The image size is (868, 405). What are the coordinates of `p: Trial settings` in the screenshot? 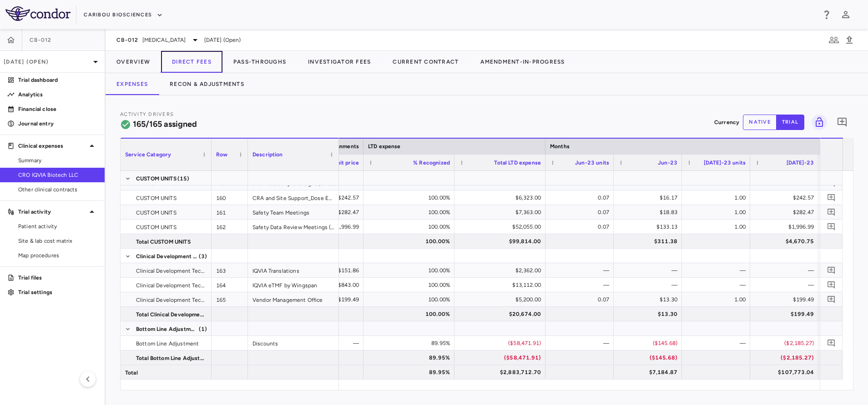 It's located at (58, 293).